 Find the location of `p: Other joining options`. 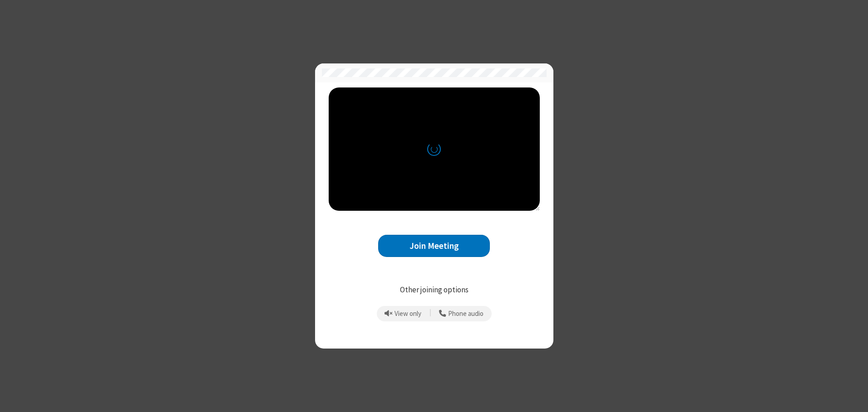

p: Other joining options is located at coordinates (434, 290).